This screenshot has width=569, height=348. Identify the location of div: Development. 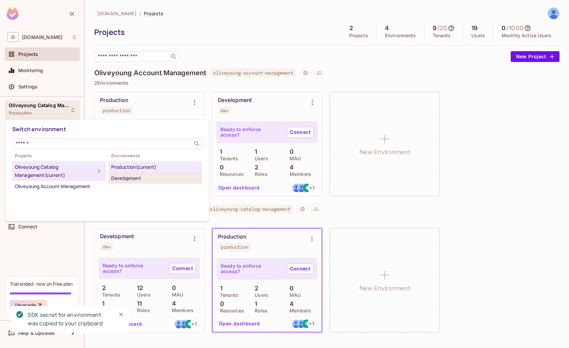
(155, 178).